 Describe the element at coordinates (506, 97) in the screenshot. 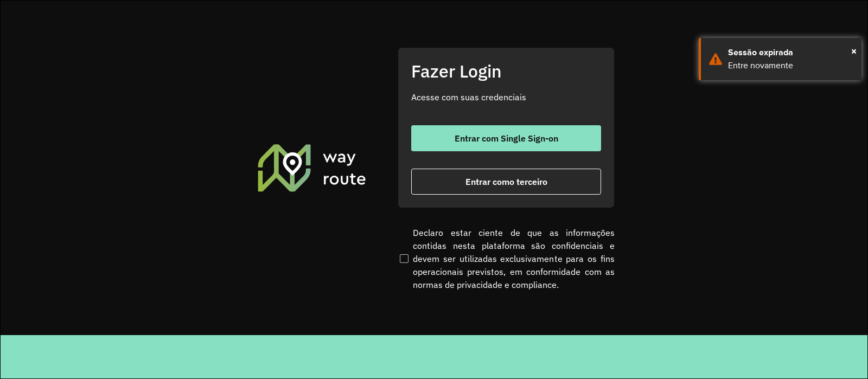

I see `p: Acesse com suas credenciais` at that location.